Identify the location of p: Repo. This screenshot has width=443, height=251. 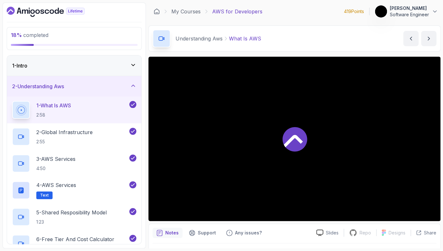
(365, 233).